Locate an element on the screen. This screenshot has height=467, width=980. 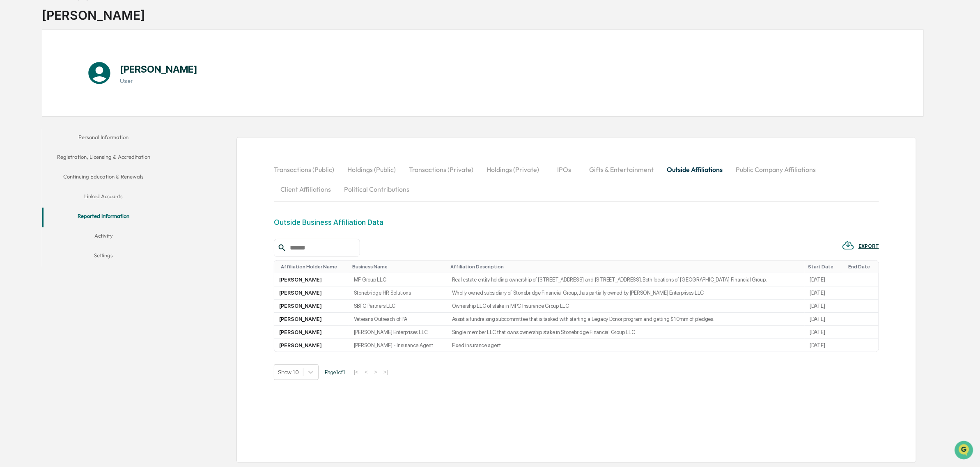
a: 🖐️Preclearance is located at coordinates (31, 108).